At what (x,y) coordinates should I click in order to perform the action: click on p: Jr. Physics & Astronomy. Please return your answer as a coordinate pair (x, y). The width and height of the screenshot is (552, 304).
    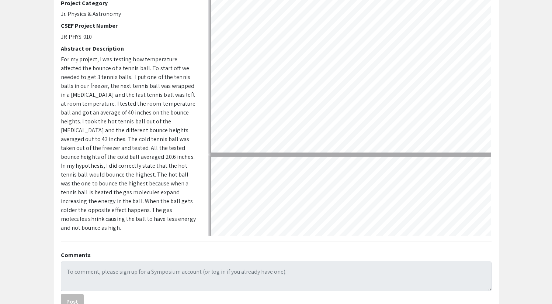
    Looking at the image, I should click on (129, 14).